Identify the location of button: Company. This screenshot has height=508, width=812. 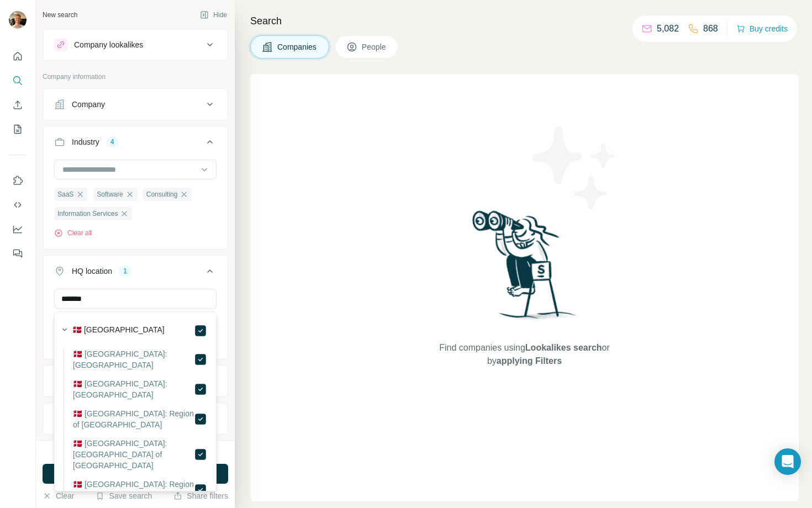
(135, 104).